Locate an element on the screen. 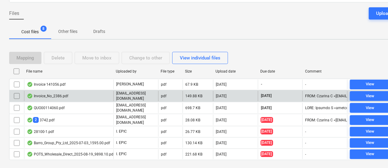 The image size is (388, 168). p: Other files is located at coordinates (68, 31).